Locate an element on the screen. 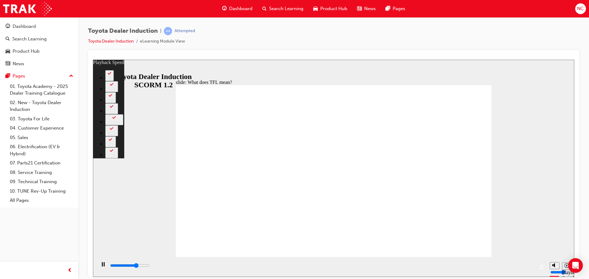 The height and width of the screenshot is (279, 589). a: 10. TUNE Rev-Up Training is located at coordinates (41, 191).